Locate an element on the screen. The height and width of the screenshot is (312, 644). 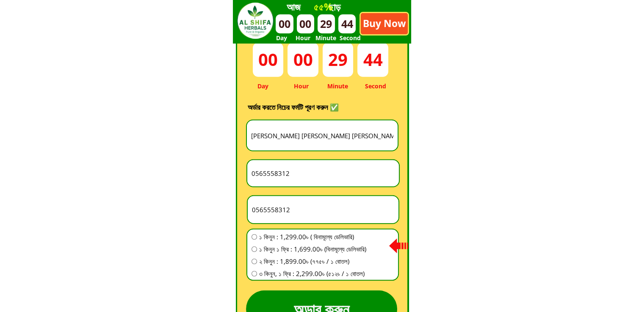
input: আপনার নাম লিখুন * is located at coordinates (322, 135).